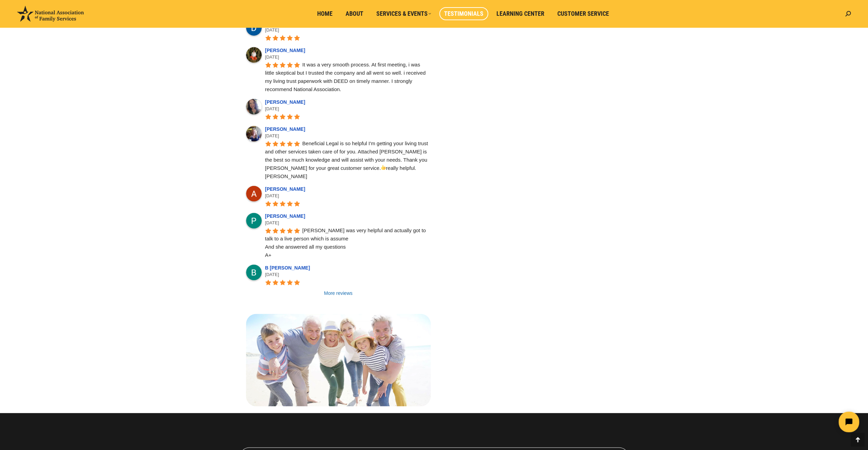 The image size is (868, 450). What do you see at coordinates (338, 360) in the screenshot?
I see `img: Family Trust Services` at bounding box center [338, 360].